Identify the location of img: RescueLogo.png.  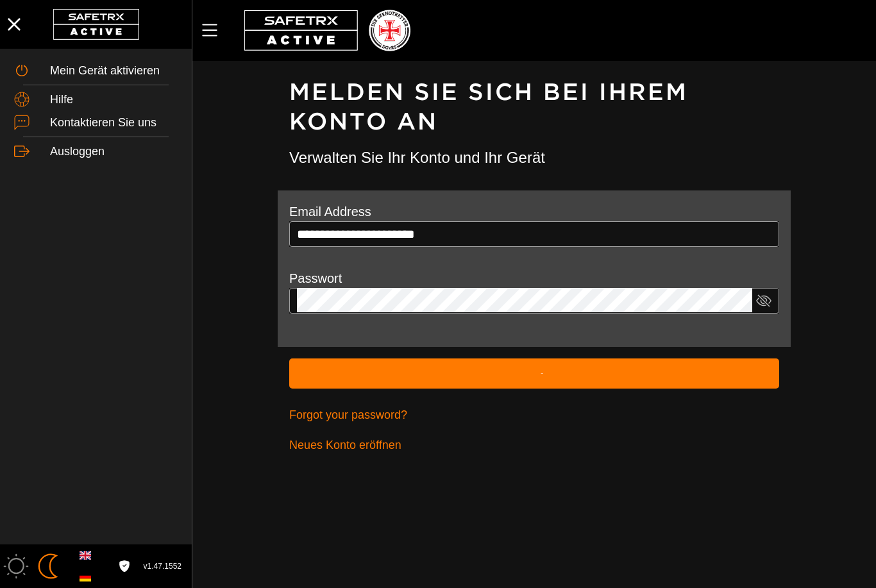
(389, 30).